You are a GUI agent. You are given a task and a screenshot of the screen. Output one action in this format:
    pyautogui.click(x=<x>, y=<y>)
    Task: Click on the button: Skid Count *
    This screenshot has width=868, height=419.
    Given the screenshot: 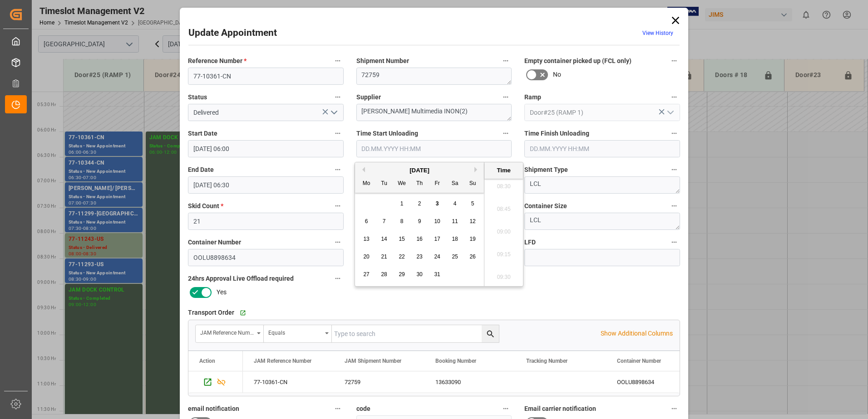 What is the action you would take?
    pyautogui.click(x=338, y=206)
    